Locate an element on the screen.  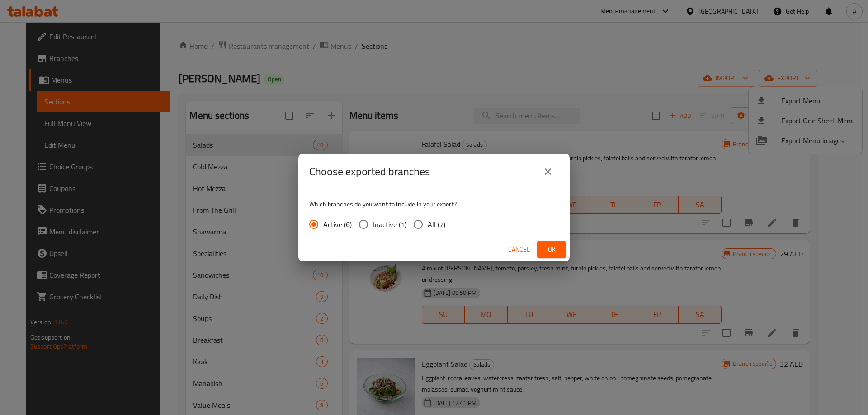
span: All (7) is located at coordinates (436, 224).